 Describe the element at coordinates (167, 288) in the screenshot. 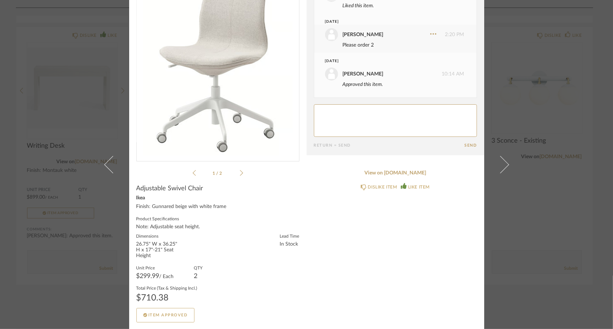

I see `label: Total Price (Tax & Shipping Incl.)` at that location.